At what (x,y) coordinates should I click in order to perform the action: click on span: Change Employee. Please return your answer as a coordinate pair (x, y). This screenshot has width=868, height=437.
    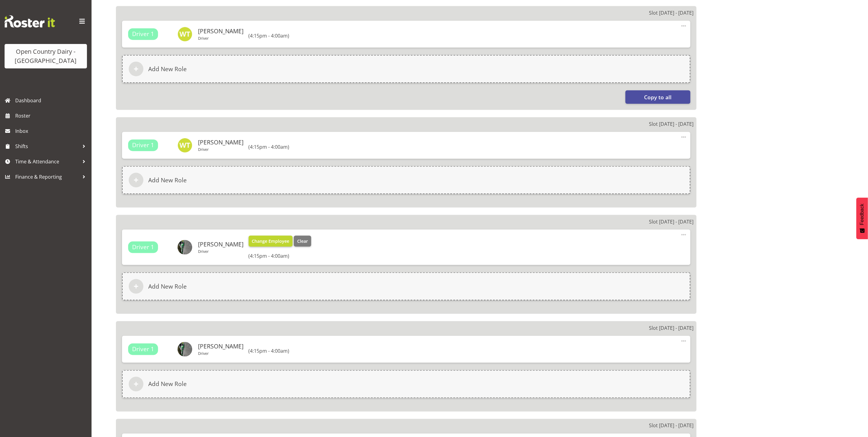
    Looking at the image, I should click on (270, 241).